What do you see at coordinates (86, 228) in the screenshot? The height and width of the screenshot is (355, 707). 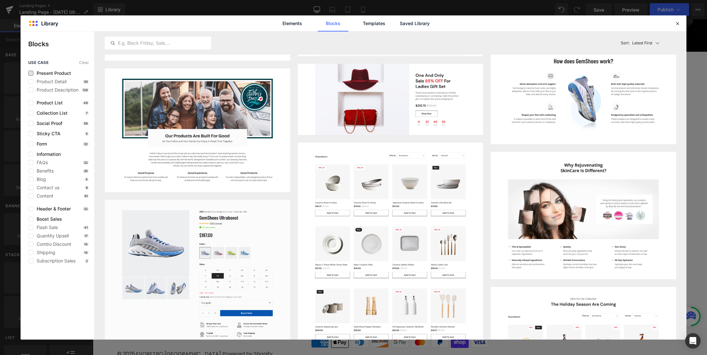 I see `p: 41` at bounding box center [86, 228].